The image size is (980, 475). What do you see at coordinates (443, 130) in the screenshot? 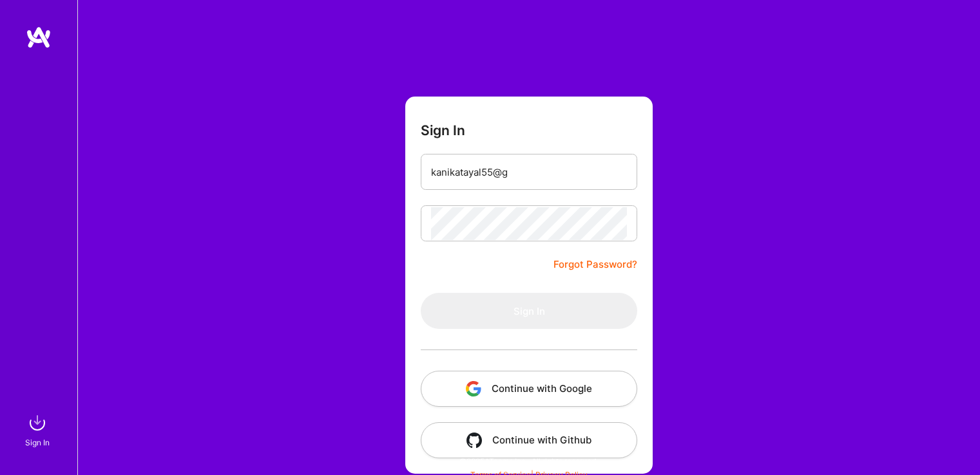
I see `h3: Sign In` at bounding box center [443, 130].